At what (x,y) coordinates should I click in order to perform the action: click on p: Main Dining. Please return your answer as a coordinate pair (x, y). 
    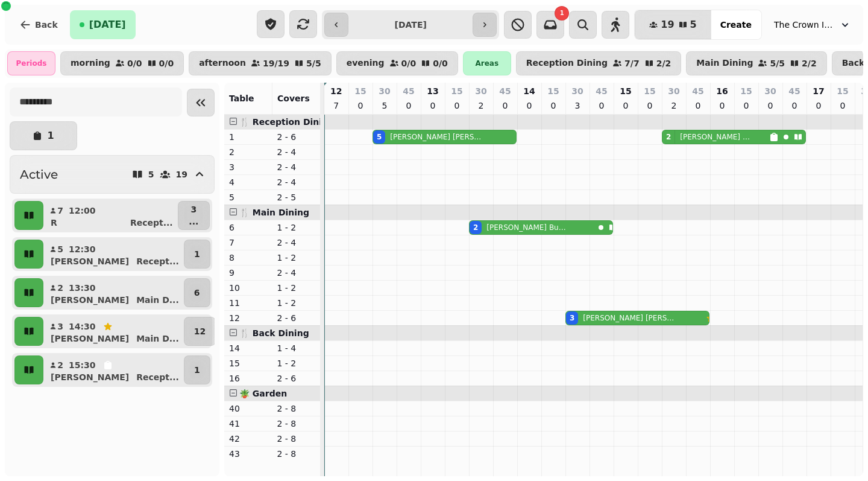
    Looking at the image, I should click on (725, 64).